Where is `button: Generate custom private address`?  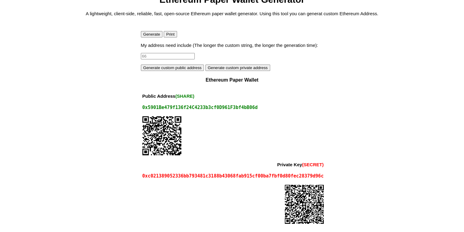
button: Generate custom private address is located at coordinates (237, 67).